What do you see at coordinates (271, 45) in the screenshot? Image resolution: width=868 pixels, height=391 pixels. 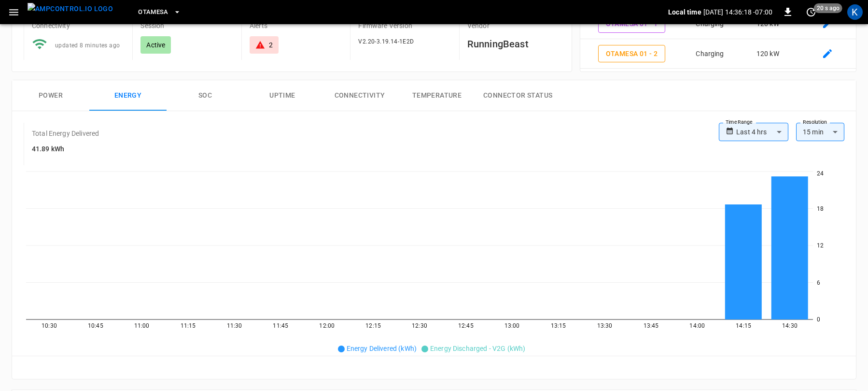 I see `div: 2` at bounding box center [271, 45].